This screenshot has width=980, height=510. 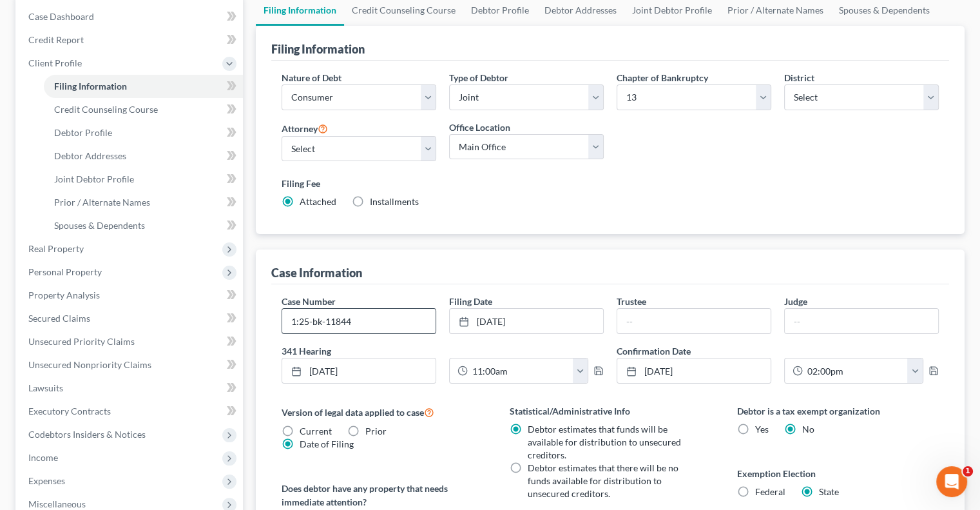 I want to click on span: Spouses & Dependents, so click(x=99, y=225).